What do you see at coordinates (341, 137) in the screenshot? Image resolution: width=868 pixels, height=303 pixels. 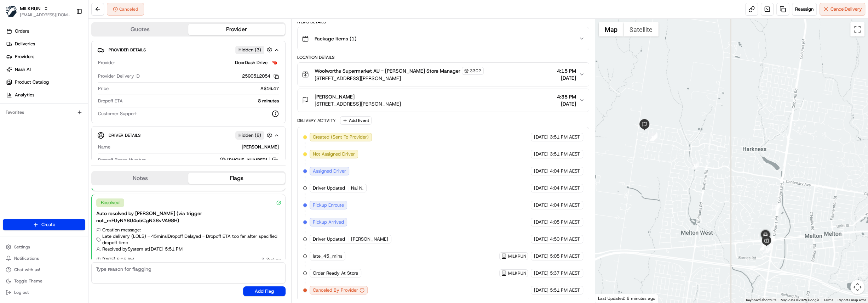 I see `span: Created (Sent To Provider)` at bounding box center [341, 137].